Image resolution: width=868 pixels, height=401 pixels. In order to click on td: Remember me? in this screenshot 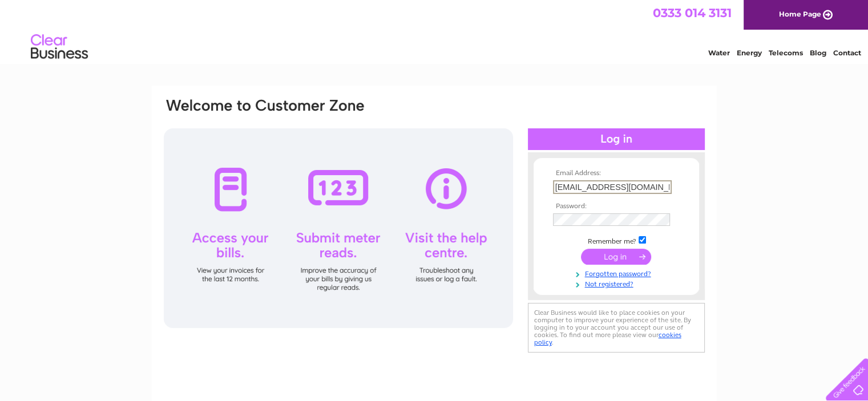, I will do `click(616, 240)`.